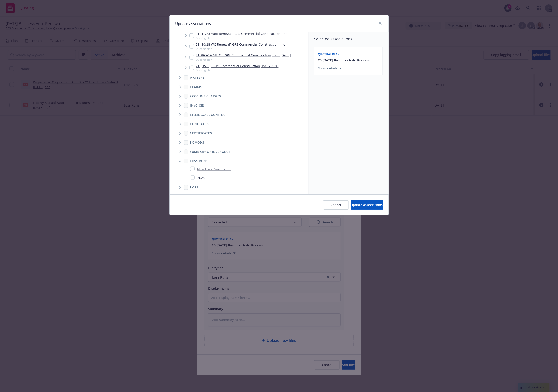 Image resolution: width=558 pixels, height=392 pixels. What do you see at coordinates (193, 24) in the screenshot?
I see `h1: Update associations` at bounding box center [193, 24].